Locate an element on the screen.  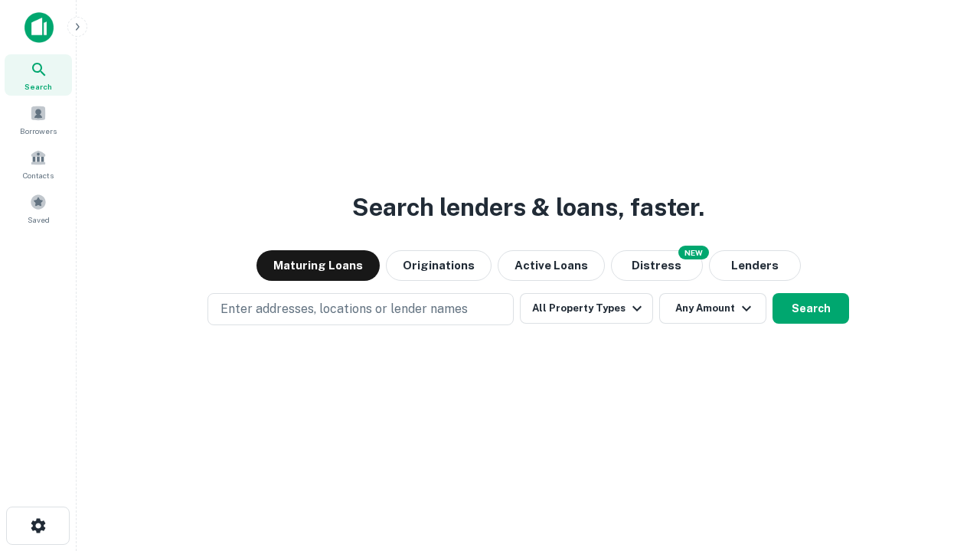
h3: Search lenders & loans, faster. is located at coordinates (528, 208).